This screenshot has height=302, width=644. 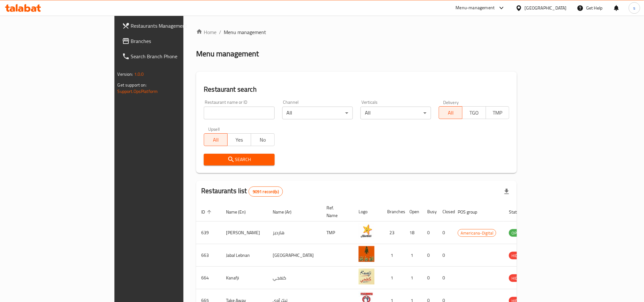 I want to click on button: No, so click(x=262, y=140).